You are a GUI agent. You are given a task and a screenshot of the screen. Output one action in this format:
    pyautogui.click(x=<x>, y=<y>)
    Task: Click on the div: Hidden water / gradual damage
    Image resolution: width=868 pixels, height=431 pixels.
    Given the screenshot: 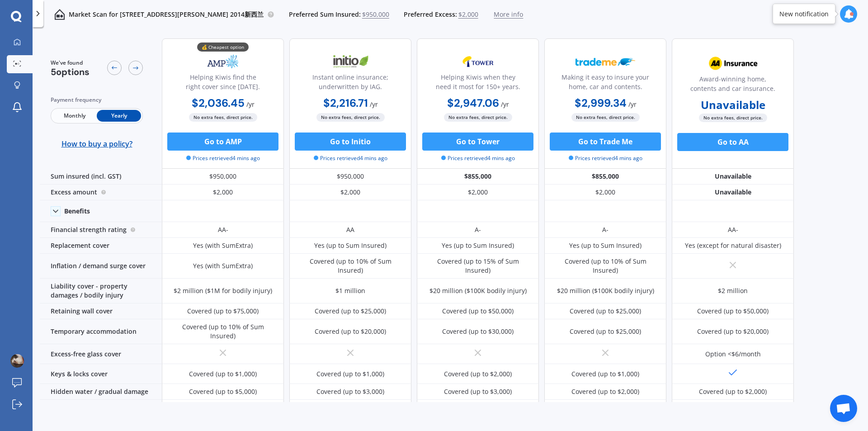 What is the action you would take?
    pyautogui.click(x=101, y=392)
    